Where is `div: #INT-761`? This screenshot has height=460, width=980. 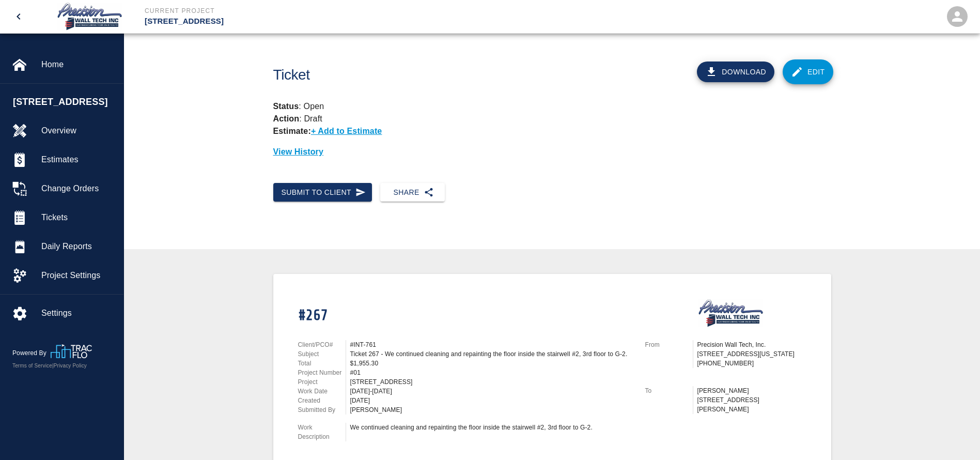
div: #INT-761 is located at coordinates (491, 345).